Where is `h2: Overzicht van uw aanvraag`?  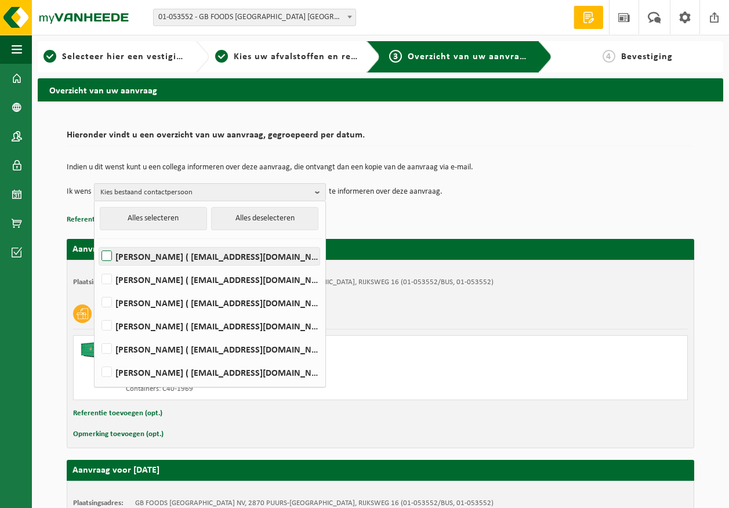 h2: Overzicht van uw aanvraag is located at coordinates (380, 89).